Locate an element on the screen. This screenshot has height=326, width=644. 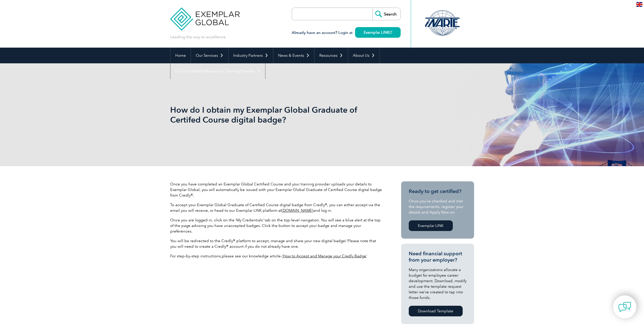
span: Once you are logged in, click on the ‘My Credentials’ tab on the top-level navigation. You will s... is located at coordinates (275, 225).